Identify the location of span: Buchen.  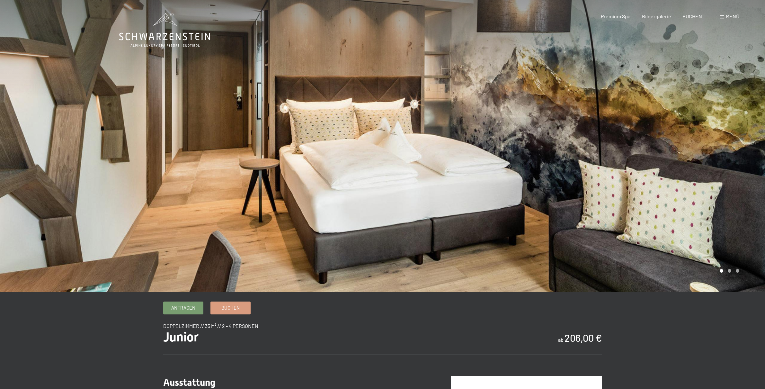
(230, 307).